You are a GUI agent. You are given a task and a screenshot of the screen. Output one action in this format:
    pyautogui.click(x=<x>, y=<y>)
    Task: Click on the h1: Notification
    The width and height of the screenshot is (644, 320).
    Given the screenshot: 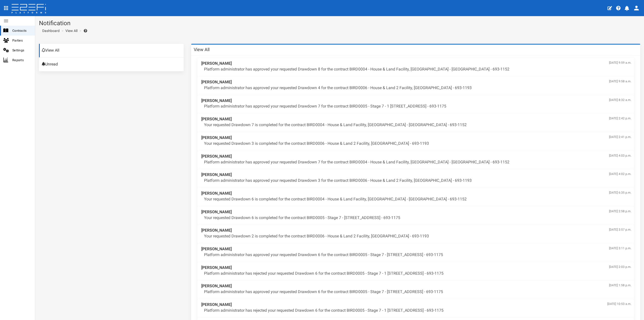 What is the action you would take?
    pyautogui.click(x=339, y=23)
    